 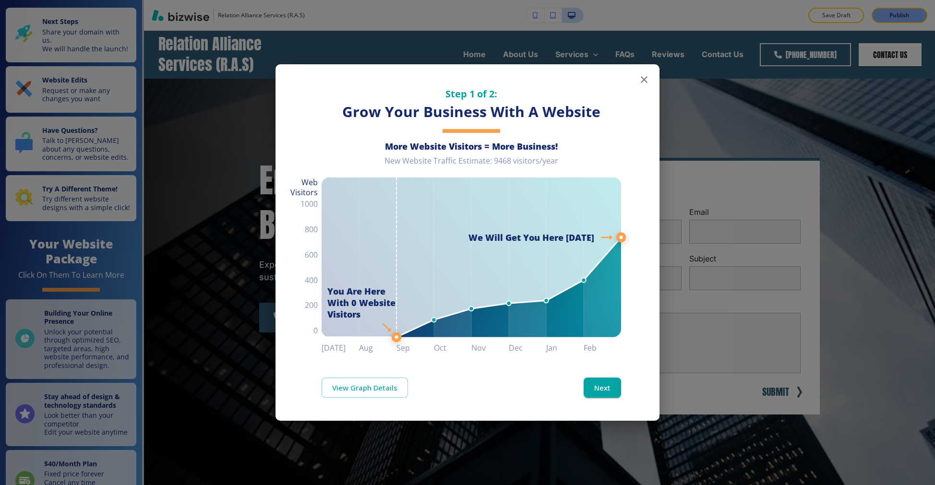 What do you see at coordinates (365, 388) in the screenshot?
I see `a: View Graph Details` at bounding box center [365, 388].